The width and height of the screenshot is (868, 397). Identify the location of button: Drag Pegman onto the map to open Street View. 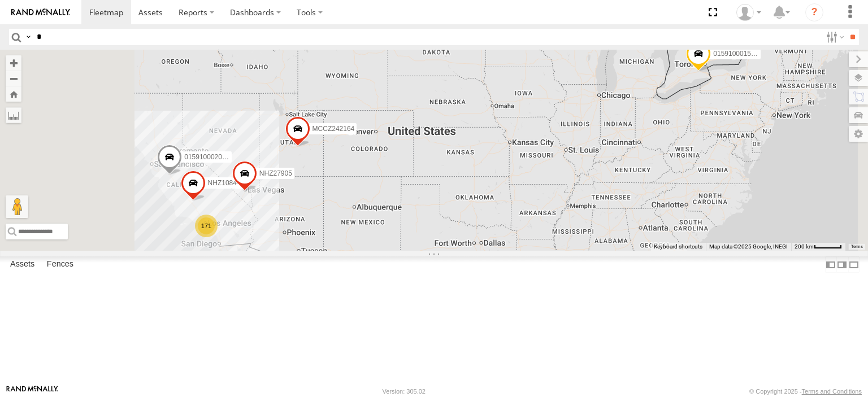
(17, 207).